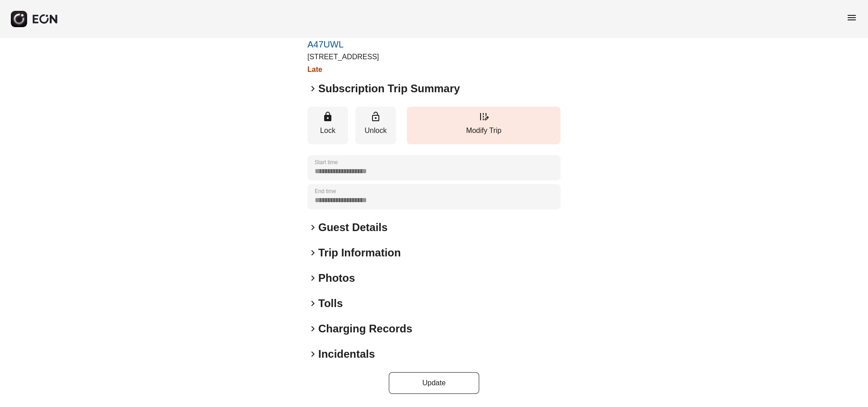  Describe the element at coordinates (484, 130) in the screenshot. I see `p: Modify Trip` at that location.